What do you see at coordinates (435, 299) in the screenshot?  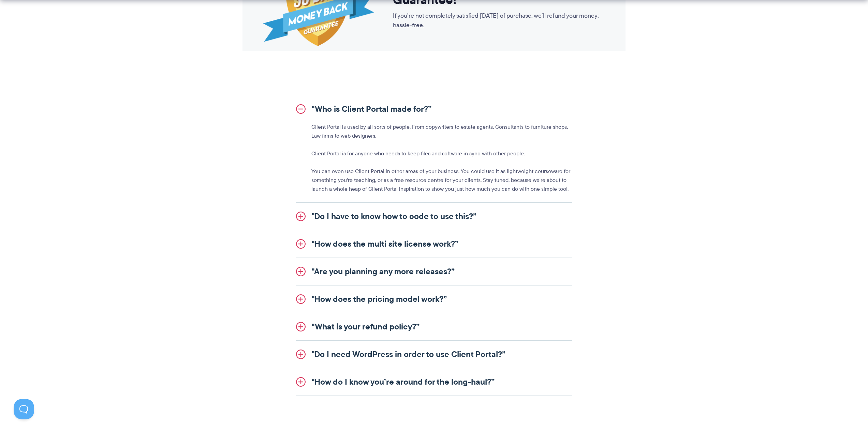 I see `a: "How does the pricing model work?”` at bounding box center [435, 299].